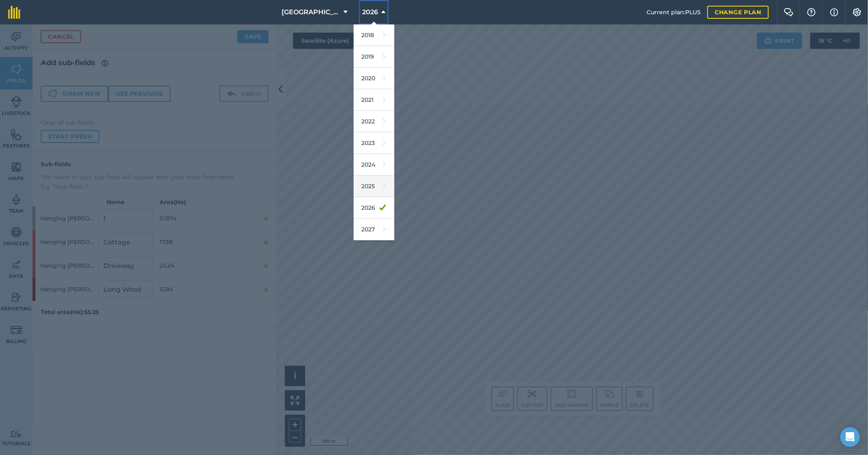  What do you see at coordinates (674, 12) in the screenshot?
I see `span: Current plan : PLUS` at bounding box center [674, 12].